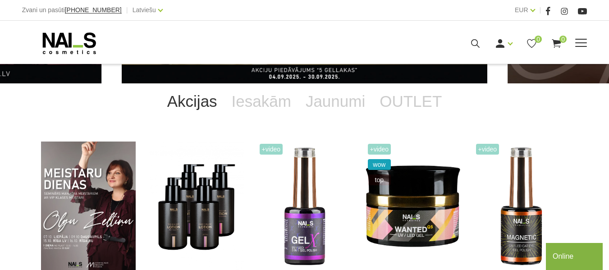 Image resolution: width=609 pixels, height=270 pixels. I want to click on div: Online, so click(28, 15).